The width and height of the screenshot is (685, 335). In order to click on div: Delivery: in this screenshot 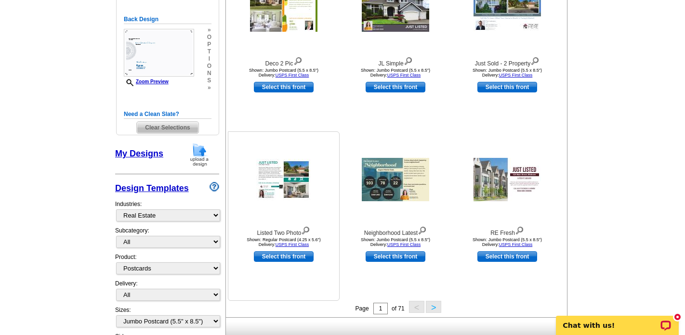, I will do `click(167, 292)`.